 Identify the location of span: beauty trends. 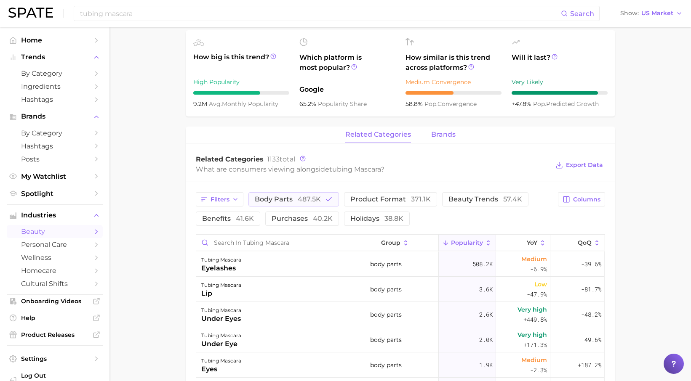
(485, 200).